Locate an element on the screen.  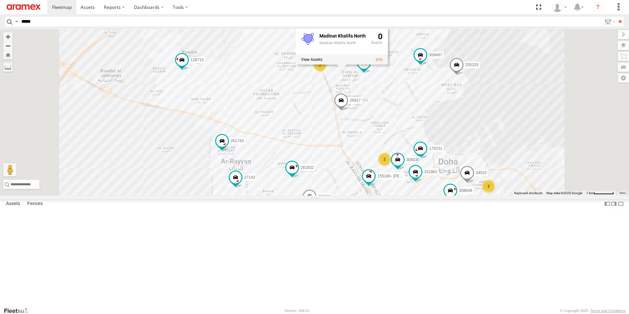
div: Madinat Khalifa North is located at coordinates (342, 43).